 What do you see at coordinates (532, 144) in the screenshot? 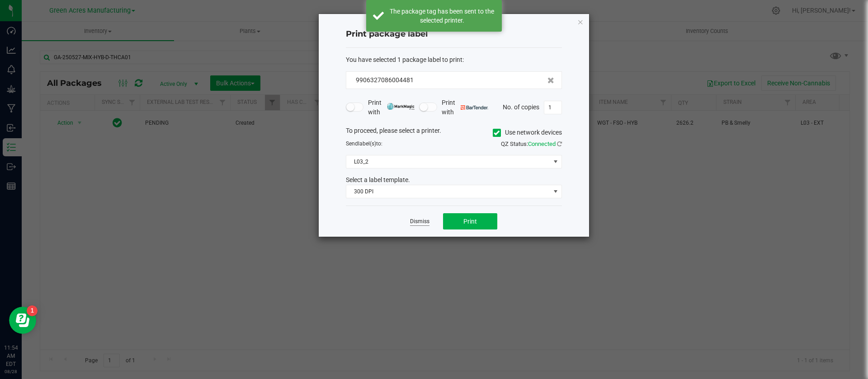
I see `span: QZ Status:` at bounding box center [532, 144].